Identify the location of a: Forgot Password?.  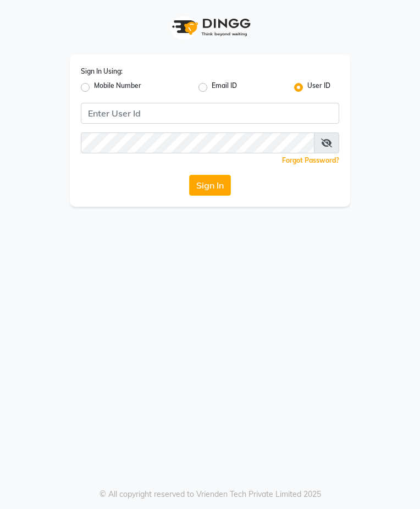
(311, 160).